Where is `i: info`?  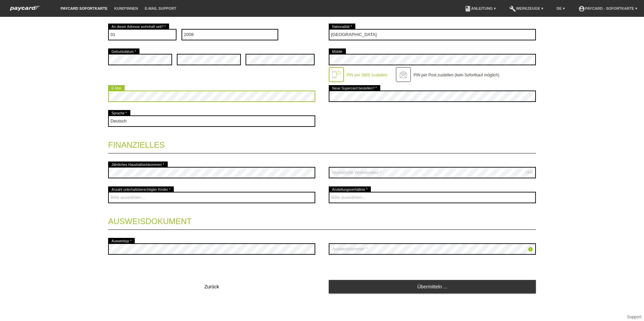
i: info is located at coordinates (530, 250).